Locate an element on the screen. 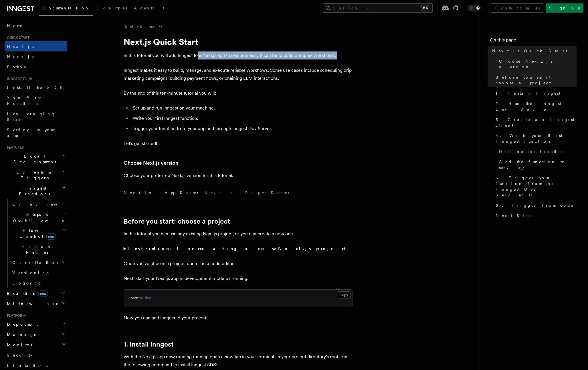  span: Node.js is located at coordinates (20, 56).